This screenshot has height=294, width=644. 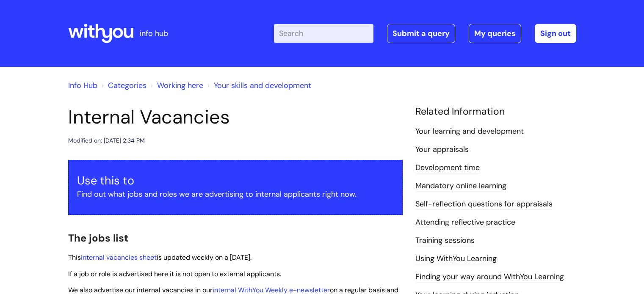 I want to click on a: Development time, so click(x=448, y=168).